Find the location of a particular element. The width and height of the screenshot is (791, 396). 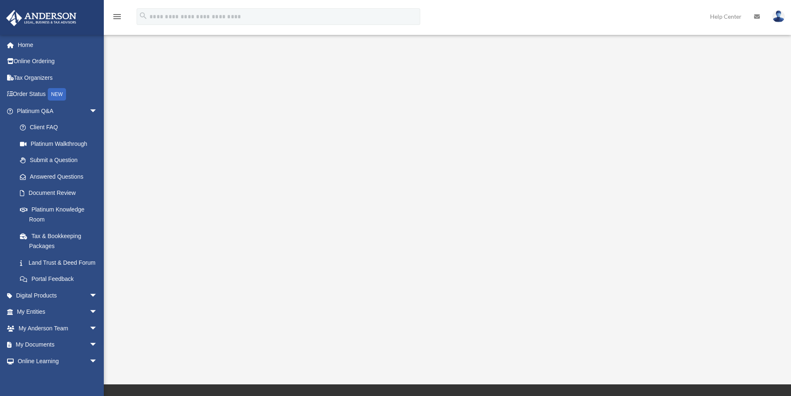

a: menu is located at coordinates (117, 18).